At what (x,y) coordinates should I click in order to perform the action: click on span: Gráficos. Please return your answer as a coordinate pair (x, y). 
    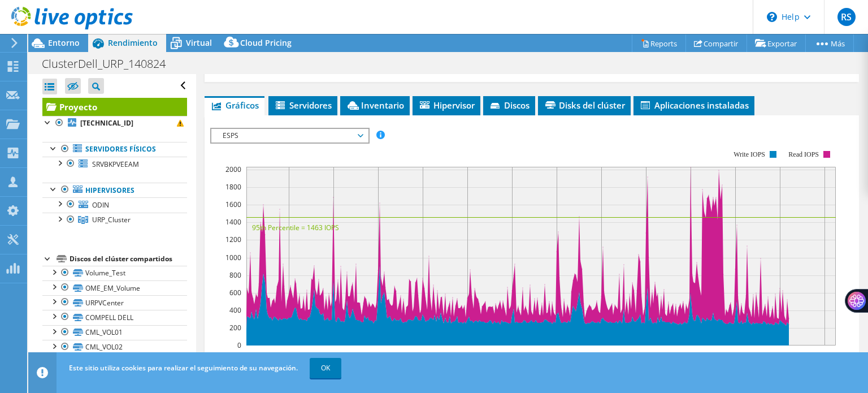
    Looking at the image, I should click on (234, 105).